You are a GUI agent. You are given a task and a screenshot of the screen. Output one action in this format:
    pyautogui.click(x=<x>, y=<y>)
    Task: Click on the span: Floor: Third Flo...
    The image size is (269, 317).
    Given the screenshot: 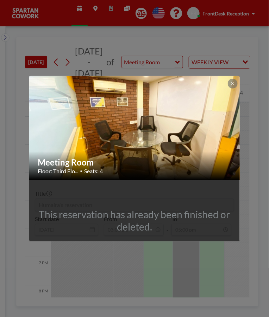 What is the action you would take?
    pyautogui.click(x=58, y=171)
    